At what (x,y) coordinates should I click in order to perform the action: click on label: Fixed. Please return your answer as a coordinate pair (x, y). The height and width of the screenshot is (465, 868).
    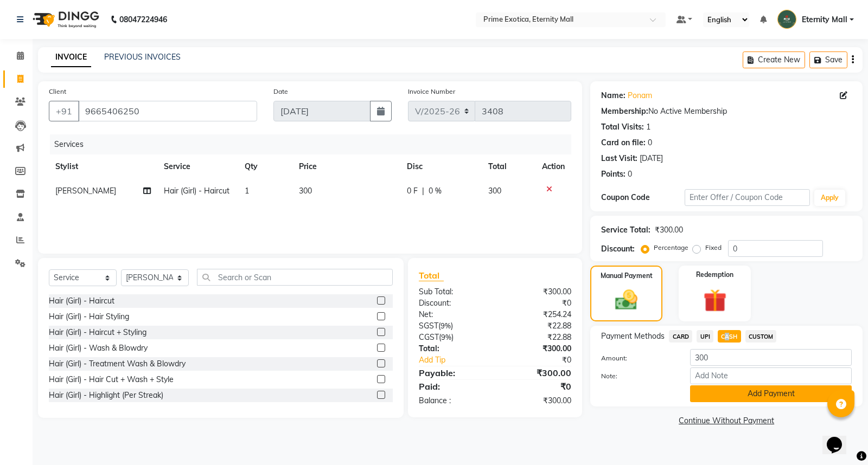
    Looking at the image, I should click on (713, 248).